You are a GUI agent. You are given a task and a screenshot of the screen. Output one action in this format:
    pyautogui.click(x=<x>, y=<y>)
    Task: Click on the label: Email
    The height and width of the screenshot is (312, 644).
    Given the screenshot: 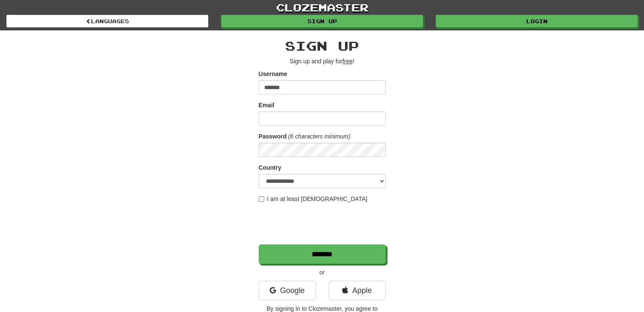 What is the action you would take?
    pyautogui.click(x=266, y=105)
    